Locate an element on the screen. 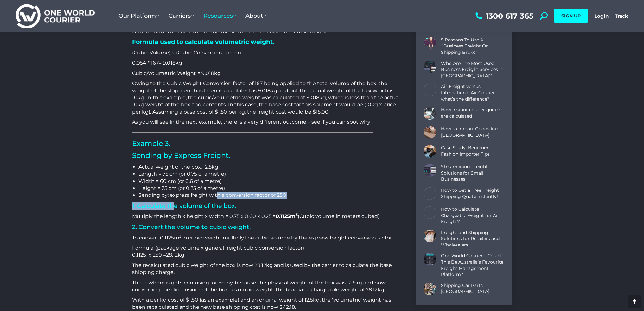 The width and height of the screenshot is (644, 311). a: Carriers is located at coordinates (181, 16).